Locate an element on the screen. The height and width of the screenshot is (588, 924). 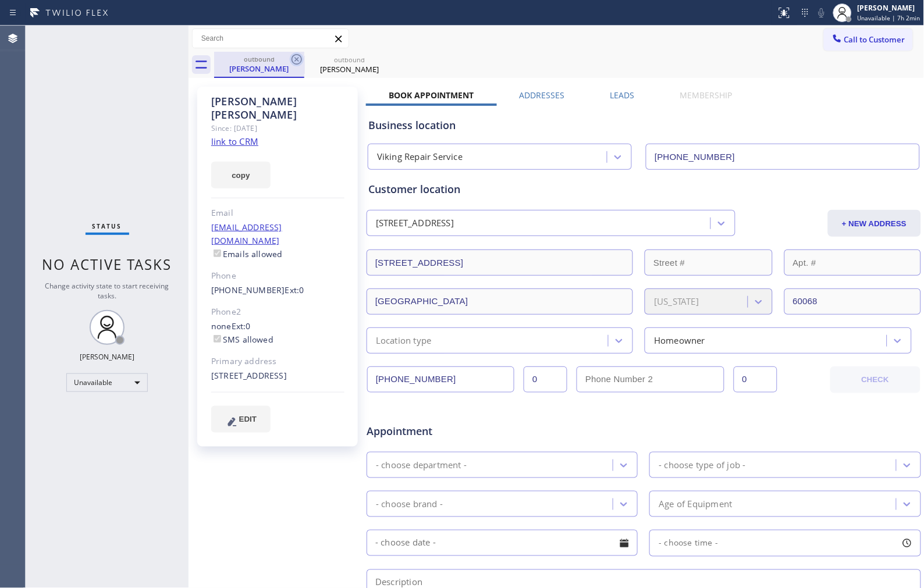
button: copy is located at coordinates (241, 175).